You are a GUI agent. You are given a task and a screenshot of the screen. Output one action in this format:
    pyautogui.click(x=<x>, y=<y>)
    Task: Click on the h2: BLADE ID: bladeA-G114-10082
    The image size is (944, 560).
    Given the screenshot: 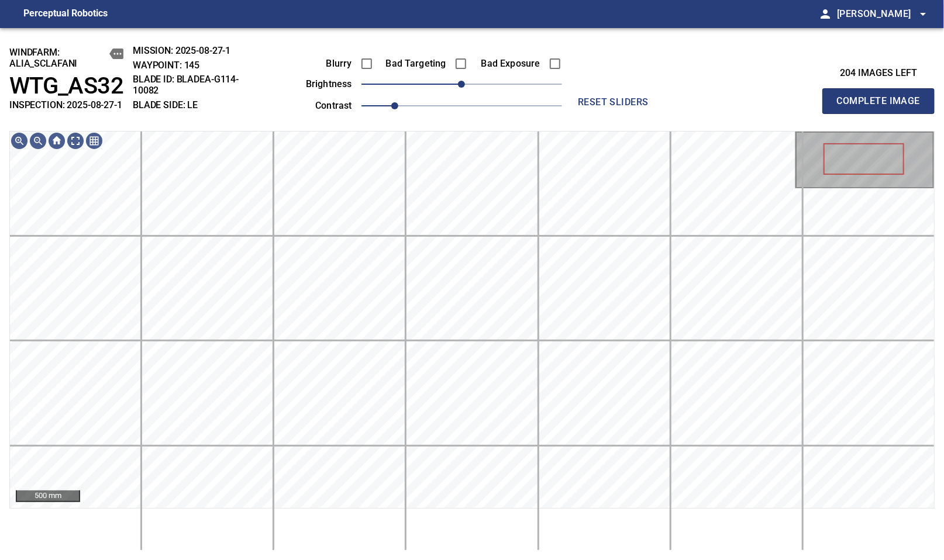 What is the action you would take?
    pyautogui.click(x=187, y=85)
    